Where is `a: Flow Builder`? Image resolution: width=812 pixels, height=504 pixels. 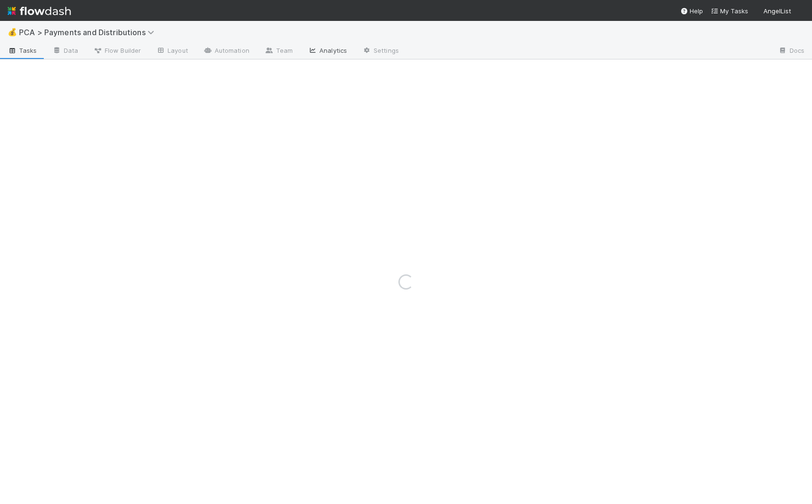 a: Flow Builder is located at coordinates (117, 51).